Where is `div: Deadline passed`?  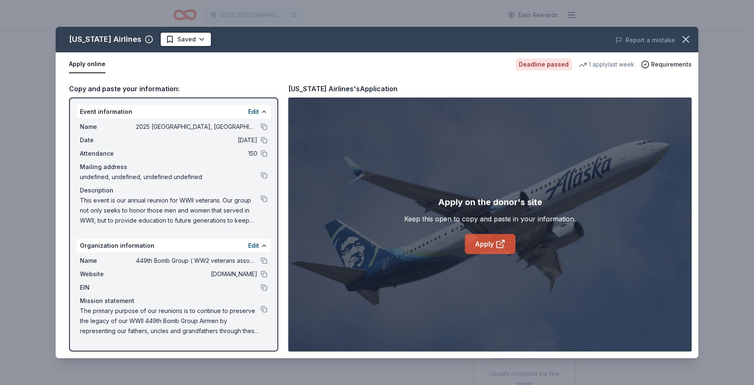 div: Deadline passed is located at coordinates (544, 64).